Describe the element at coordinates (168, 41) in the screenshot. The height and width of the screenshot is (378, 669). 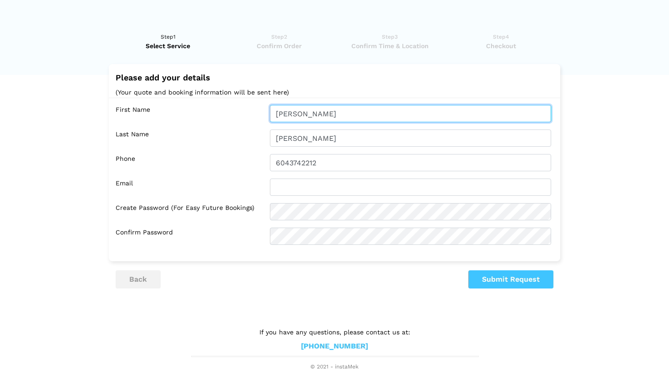
I see `a: Step1` at that location.